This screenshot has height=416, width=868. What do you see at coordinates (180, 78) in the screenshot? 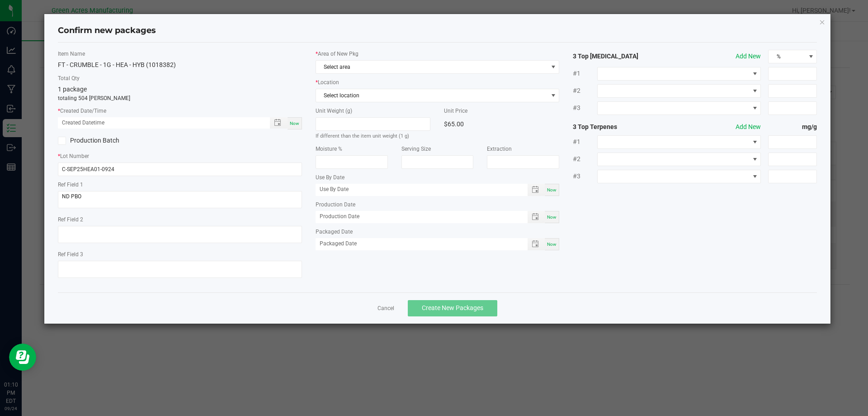
I see `label: Total Qty` at bounding box center [180, 78].